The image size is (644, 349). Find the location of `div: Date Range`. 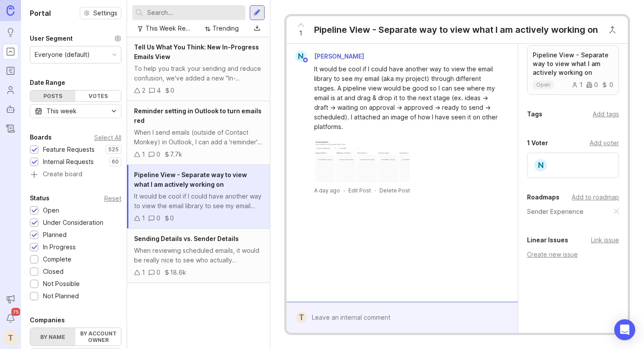

div: Date Range is located at coordinates (47, 83).